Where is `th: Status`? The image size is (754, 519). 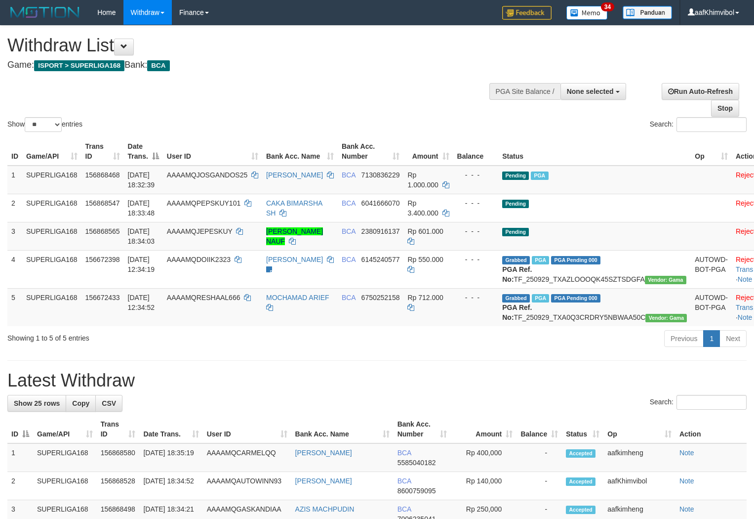
th: Status is located at coordinates (595, 151).